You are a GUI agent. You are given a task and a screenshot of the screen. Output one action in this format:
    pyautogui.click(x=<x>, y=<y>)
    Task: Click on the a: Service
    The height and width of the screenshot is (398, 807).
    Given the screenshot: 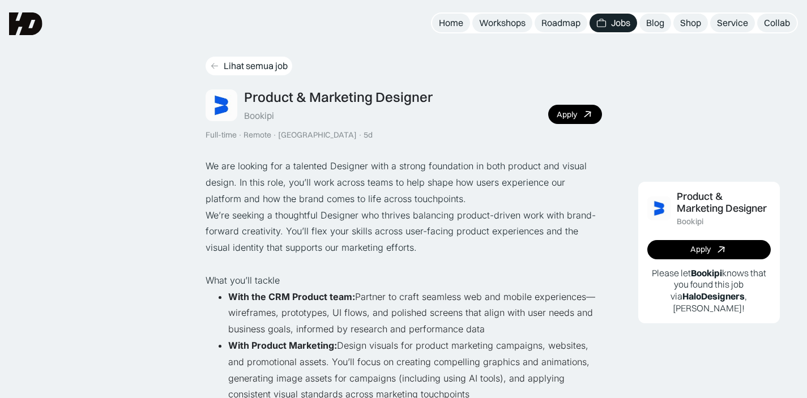 What is the action you would take?
    pyautogui.click(x=732, y=23)
    